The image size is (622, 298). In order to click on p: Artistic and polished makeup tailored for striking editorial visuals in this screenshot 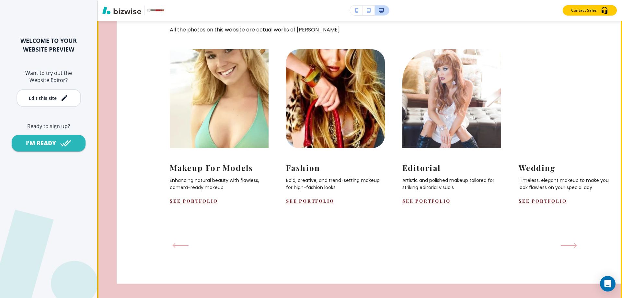, I will do `click(452, 184)`.